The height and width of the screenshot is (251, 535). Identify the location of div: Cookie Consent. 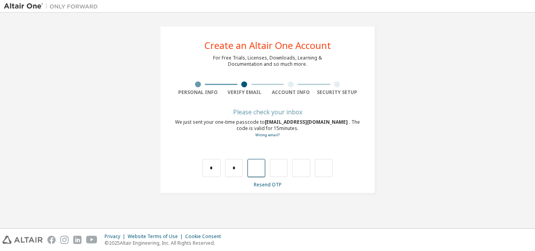
(205, 236).